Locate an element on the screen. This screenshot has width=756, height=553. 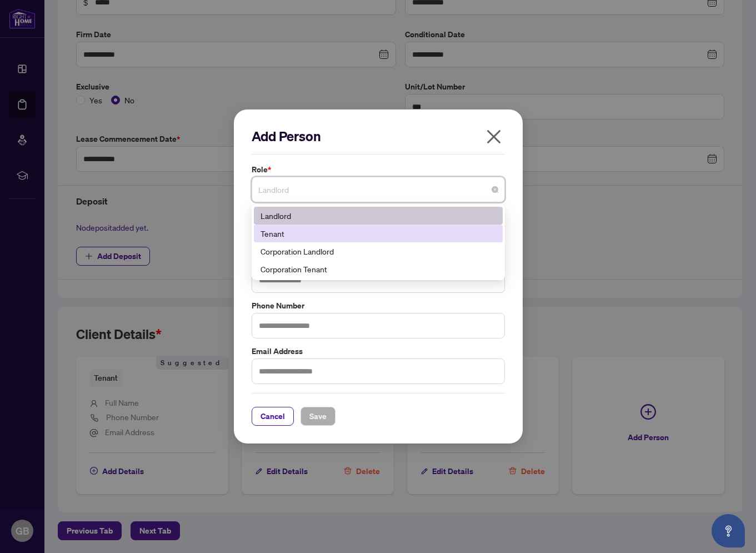
div: Corporation Landlord is located at coordinates (378, 251).